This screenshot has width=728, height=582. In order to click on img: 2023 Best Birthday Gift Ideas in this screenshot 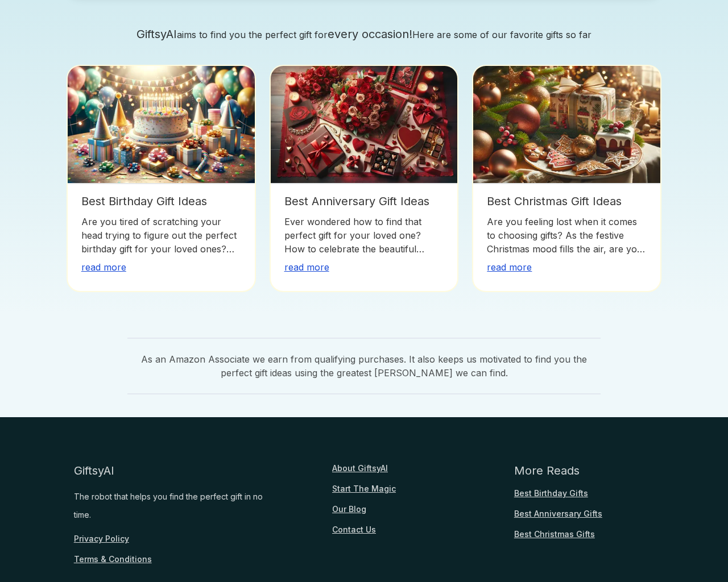, I will do `click(161, 124)`.